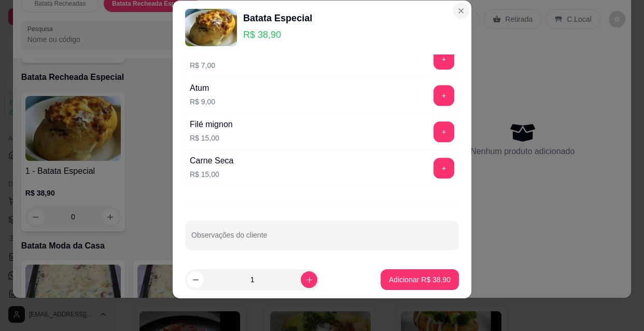 The height and width of the screenshot is (331, 644). What do you see at coordinates (278, 35) in the screenshot?
I see `p: R$ 38,90` at bounding box center [278, 35].